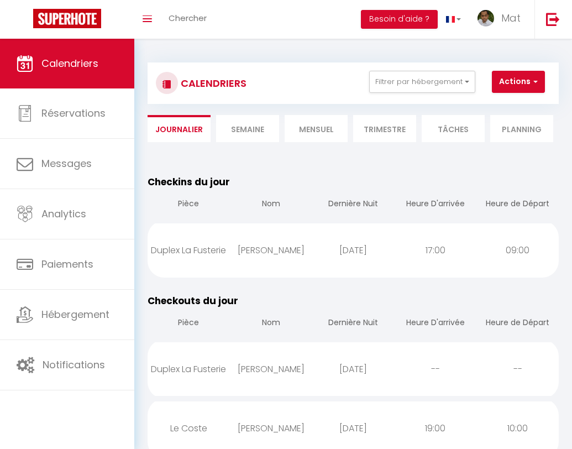 The height and width of the screenshot is (449, 572). I want to click on li: Journalier, so click(179, 128).